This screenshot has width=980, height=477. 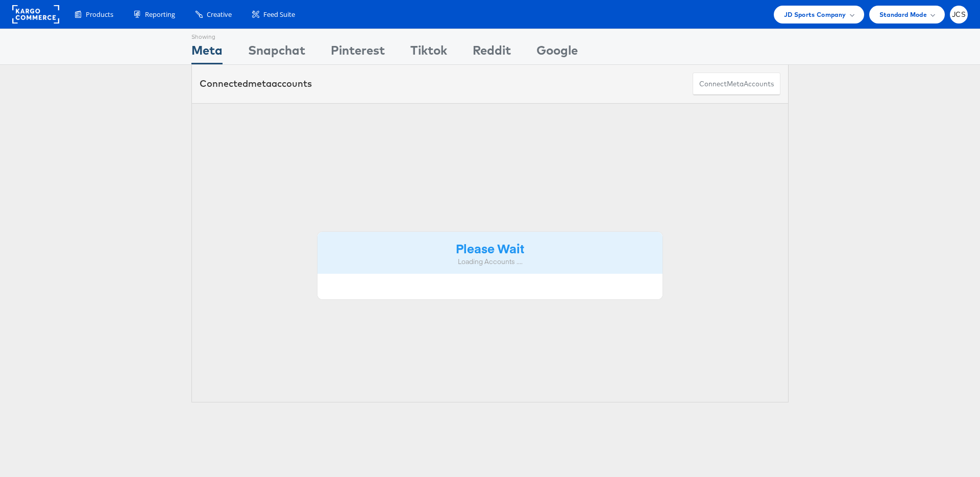 I want to click on div: Meta, so click(x=207, y=52).